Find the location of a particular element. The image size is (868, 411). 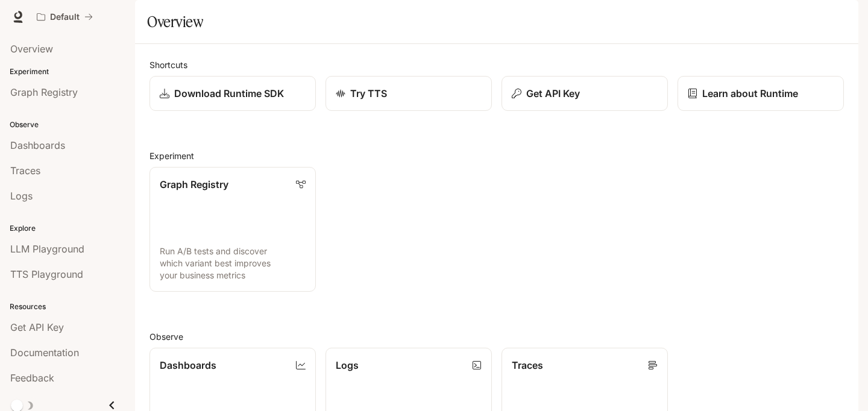

a: Download Runtime SDK is located at coordinates (232, 93).